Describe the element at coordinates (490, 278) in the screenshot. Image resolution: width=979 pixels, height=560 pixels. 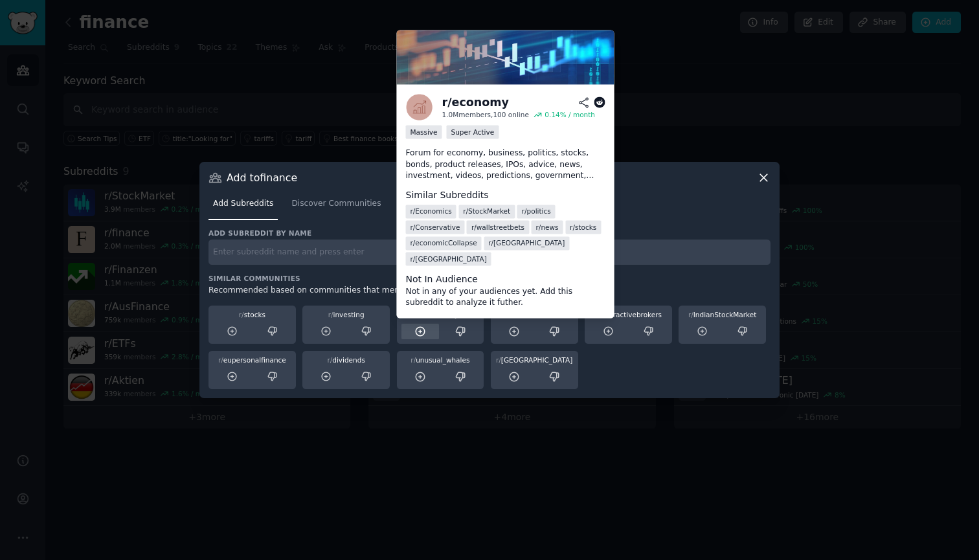
I see `h3: Similar Communities` at that location.